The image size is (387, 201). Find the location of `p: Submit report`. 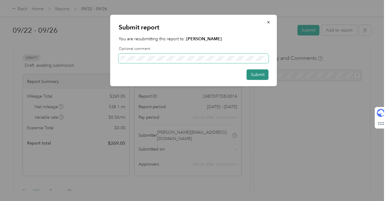

p: Submit report is located at coordinates (194, 27).